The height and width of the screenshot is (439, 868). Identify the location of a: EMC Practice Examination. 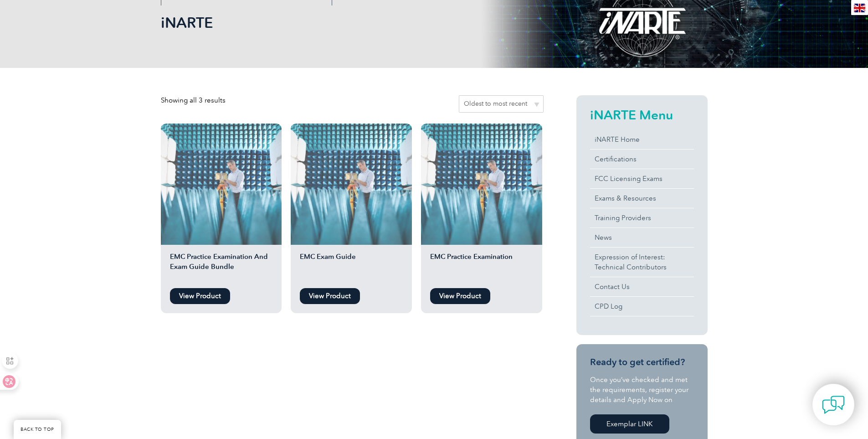
(481, 203).